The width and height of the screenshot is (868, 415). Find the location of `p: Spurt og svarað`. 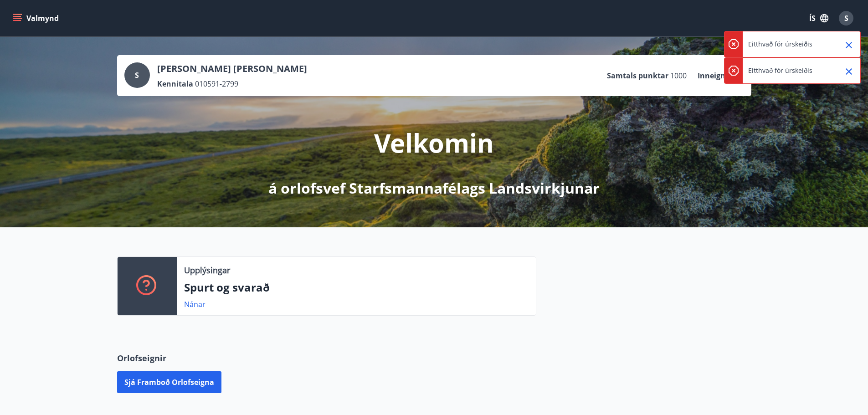

p: Spurt og svarað is located at coordinates (356, 288).